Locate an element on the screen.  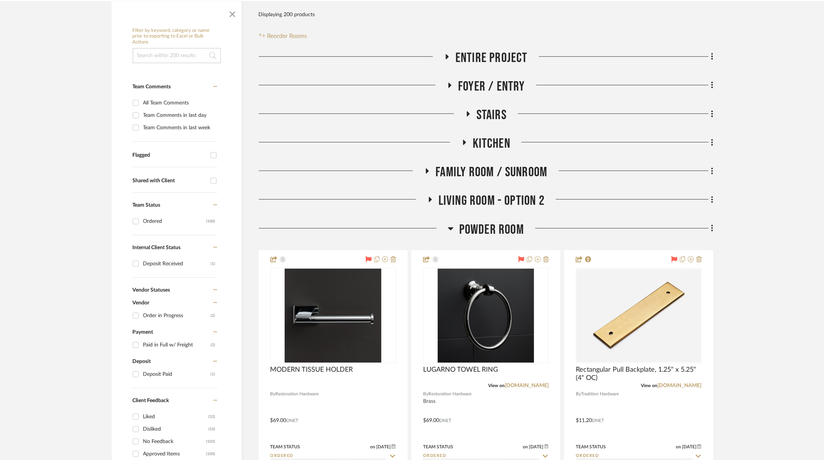
div: Team Comments in last week is located at coordinates (179, 128).